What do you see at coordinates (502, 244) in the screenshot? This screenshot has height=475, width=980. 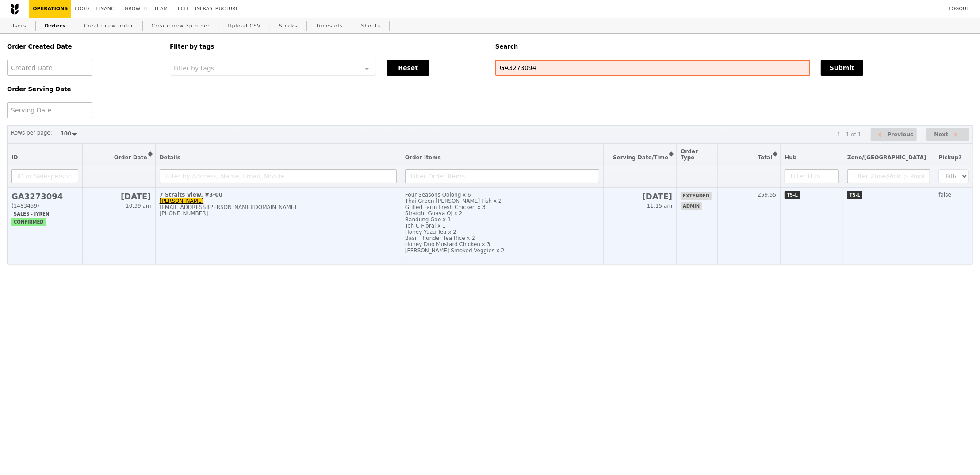 I see `div: Honey Duo Mustard Chicken x 3` at bounding box center [502, 244].